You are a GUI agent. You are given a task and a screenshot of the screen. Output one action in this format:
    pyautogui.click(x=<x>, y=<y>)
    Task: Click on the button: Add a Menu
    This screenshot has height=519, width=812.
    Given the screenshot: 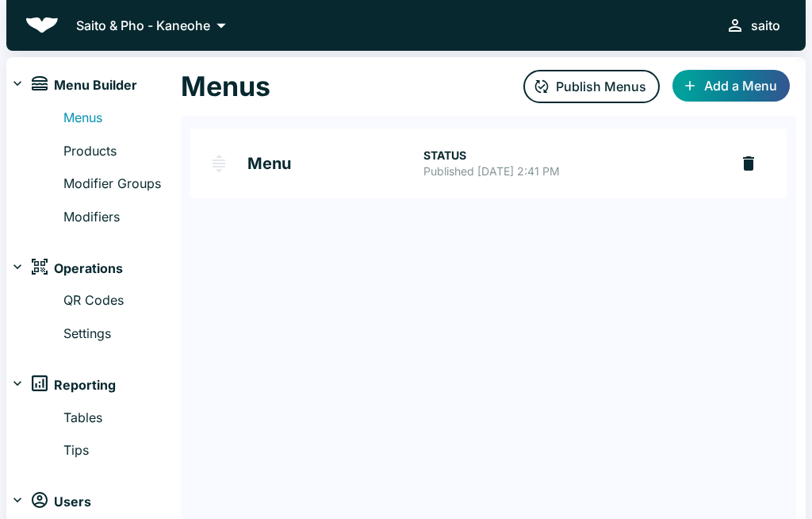 What is the action you would take?
    pyautogui.click(x=731, y=85)
    